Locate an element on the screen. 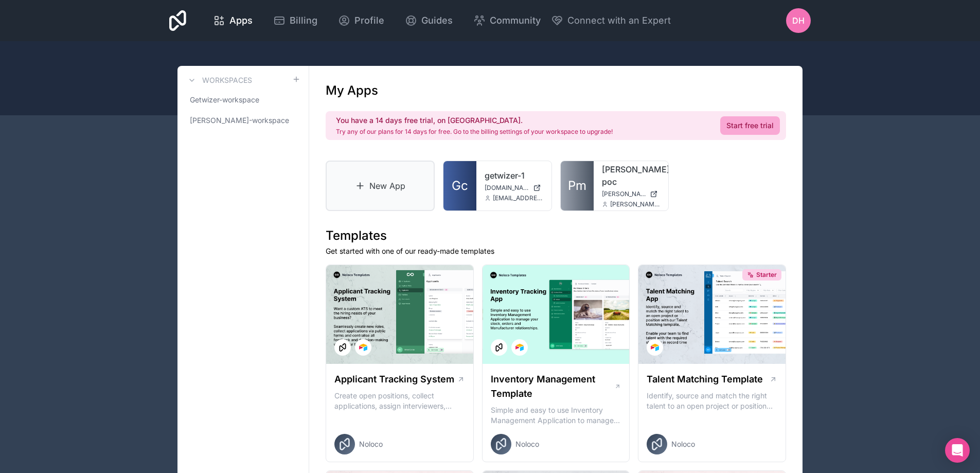 The width and height of the screenshot is (980, 473). p: Identify, source and match the right talent to an open project or position with our Talent Matchi... is located at coordinates (712, 401).